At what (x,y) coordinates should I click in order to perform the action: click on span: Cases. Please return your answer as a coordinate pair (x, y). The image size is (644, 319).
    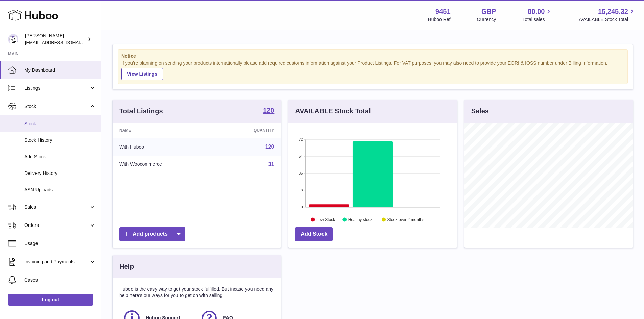
    Looking at the image, I should click on (60, 280).